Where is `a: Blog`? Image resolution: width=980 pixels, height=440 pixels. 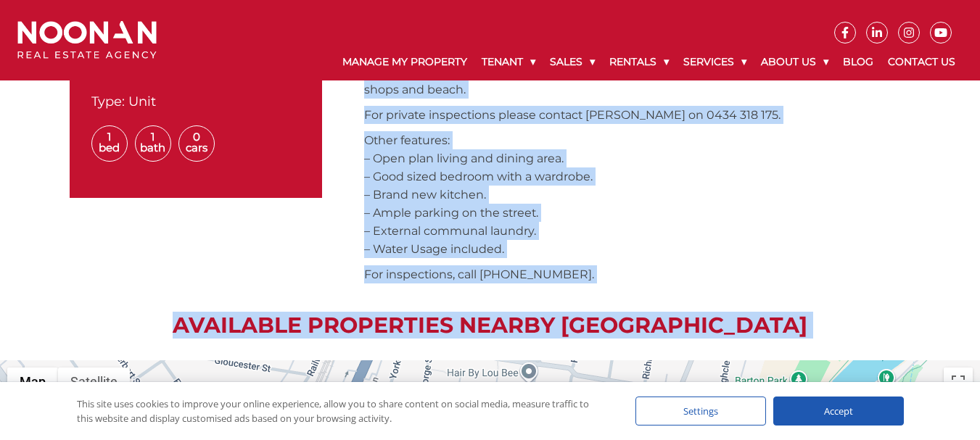 a: Blog is located at coordinates (858, 62).